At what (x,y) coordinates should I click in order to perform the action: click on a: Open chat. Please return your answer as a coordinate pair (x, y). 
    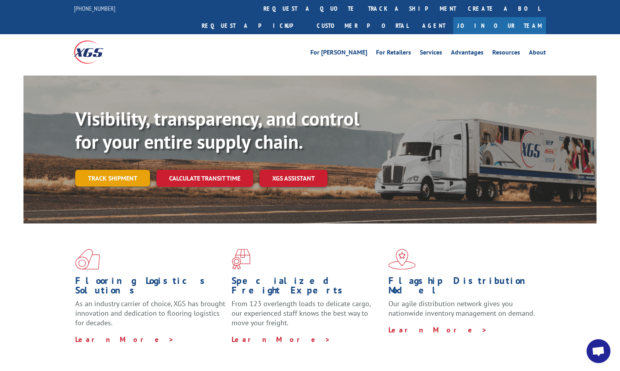
    Looking at the image, I should click on (598, 351).